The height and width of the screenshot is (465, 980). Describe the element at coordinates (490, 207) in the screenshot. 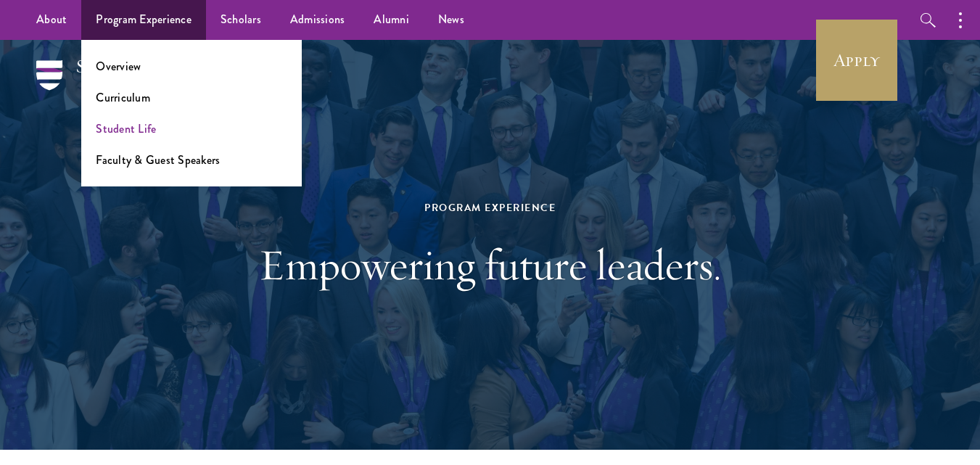

I see `div: Program Experience` at that location.